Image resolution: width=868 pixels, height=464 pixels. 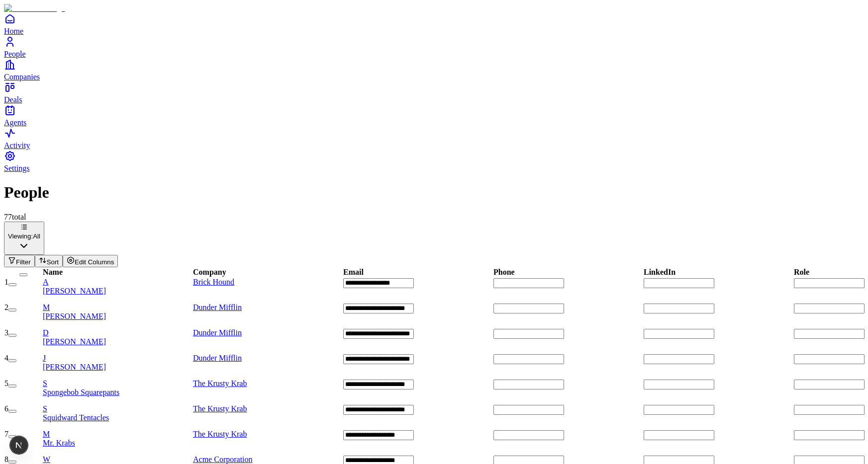 What do you see at coordinates (117, 439) in the screenshot?
I see `a: MMr. Krabs` at bounding box center [117, 439].